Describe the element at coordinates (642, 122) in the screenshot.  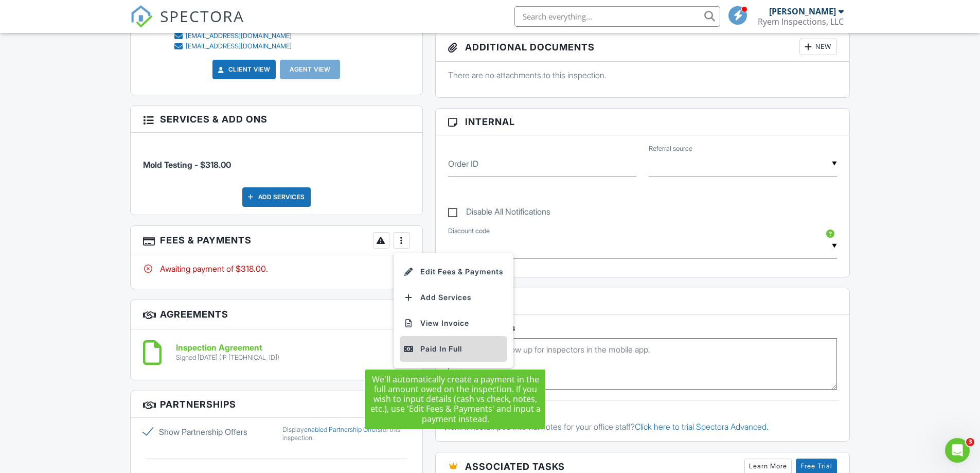
I see `h3: Internal` at that location.